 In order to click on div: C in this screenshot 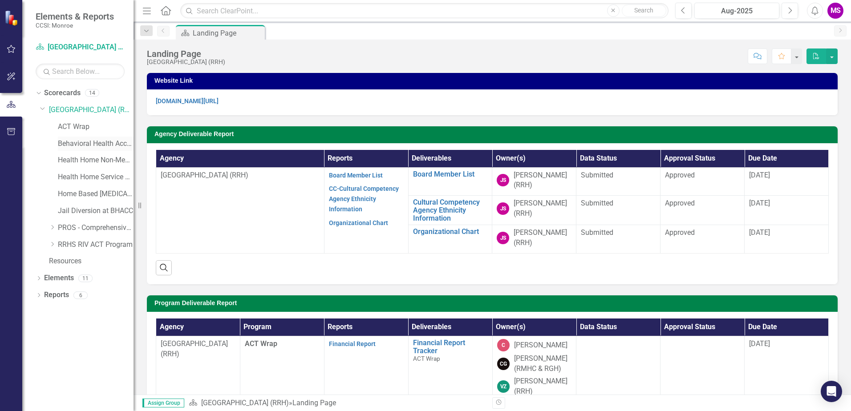, I will do `click(503, 345)`.